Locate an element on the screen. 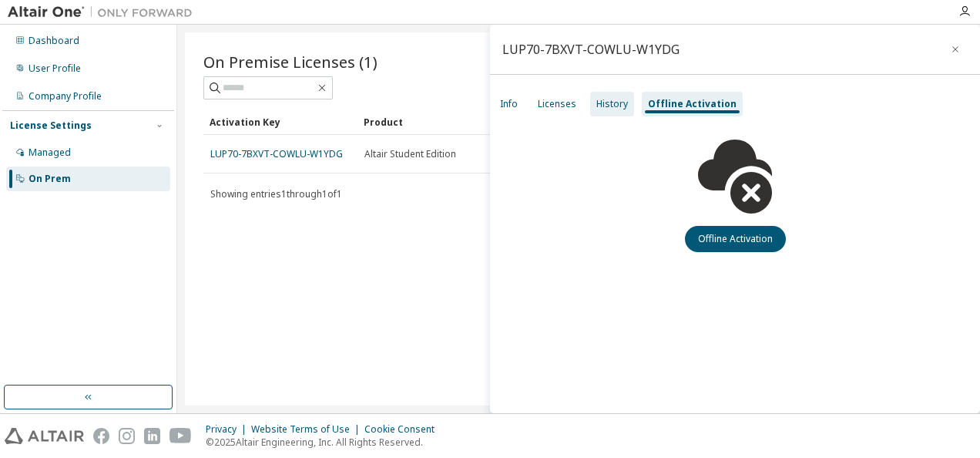 Image resolution: width=980 pixels, height=458 pixels. div: Cookie Consent is located at coordinates (403, 429).